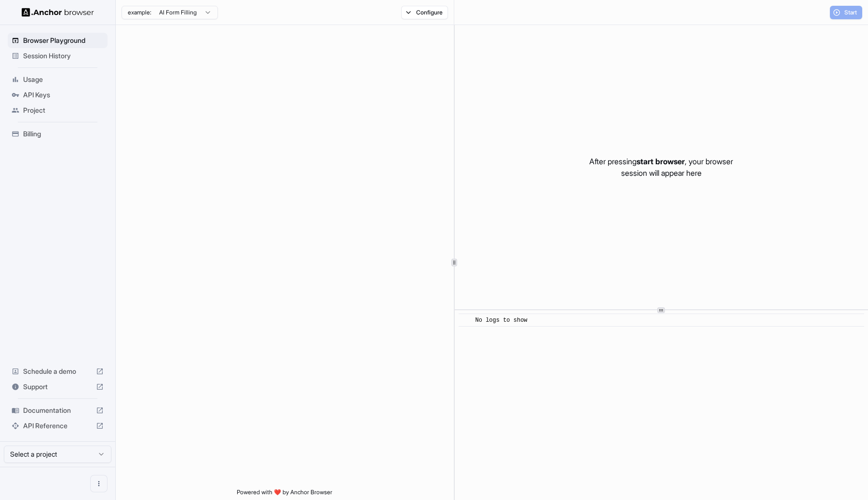 This screenshot has height=500, width=868. What do you see at coordinates (424, 13) in the screenshot?
I see `button: Configure` at bounding box center [424, 13].